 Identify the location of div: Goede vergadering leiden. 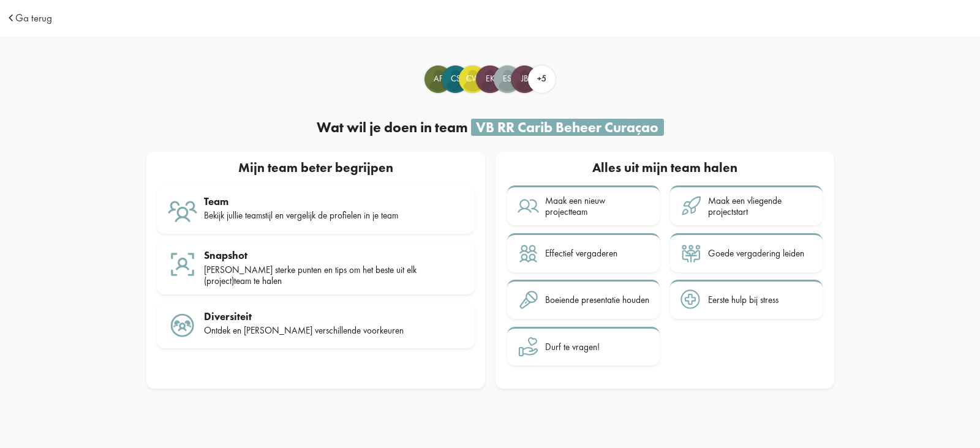
(756, 254).